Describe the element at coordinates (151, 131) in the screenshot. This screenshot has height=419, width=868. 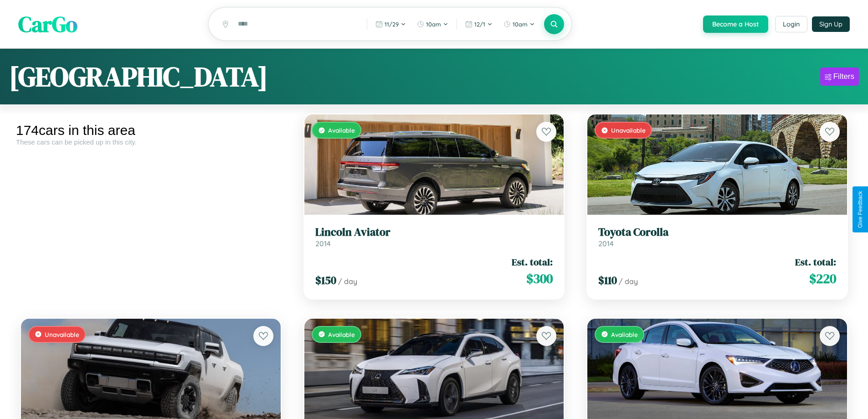
I see `div: 174 cars in this area` at that location.